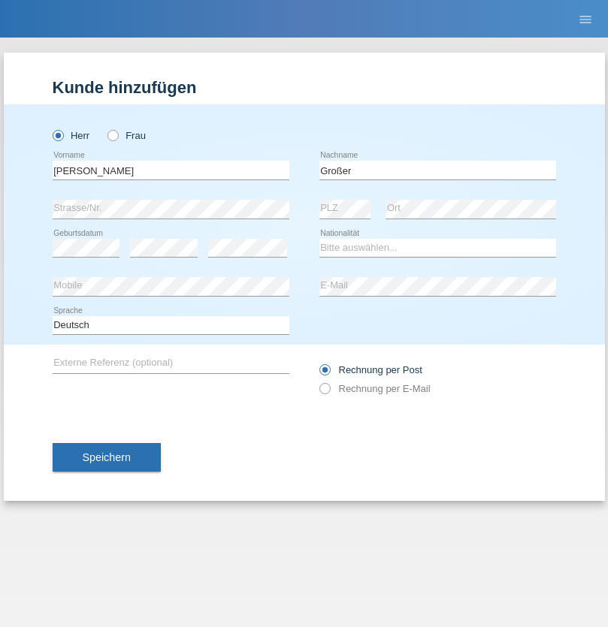 The image size is (608, 627). What do you see at coordinates (57, 134) in the screenshot?
I see `input: Herr` at bounding box center [57, 134].